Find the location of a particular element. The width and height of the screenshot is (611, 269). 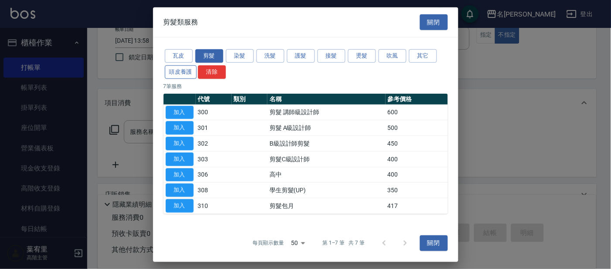

td: 450 is located at coordinates (416, 143).